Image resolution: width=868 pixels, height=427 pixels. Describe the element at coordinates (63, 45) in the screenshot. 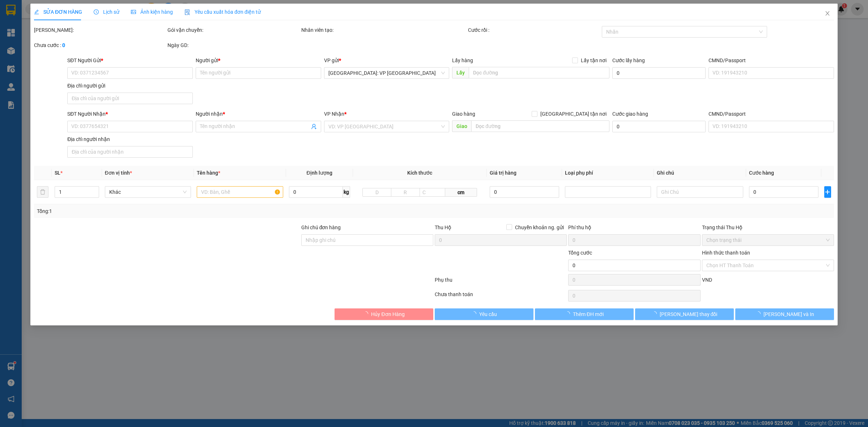

I see `b: 0` at that location.